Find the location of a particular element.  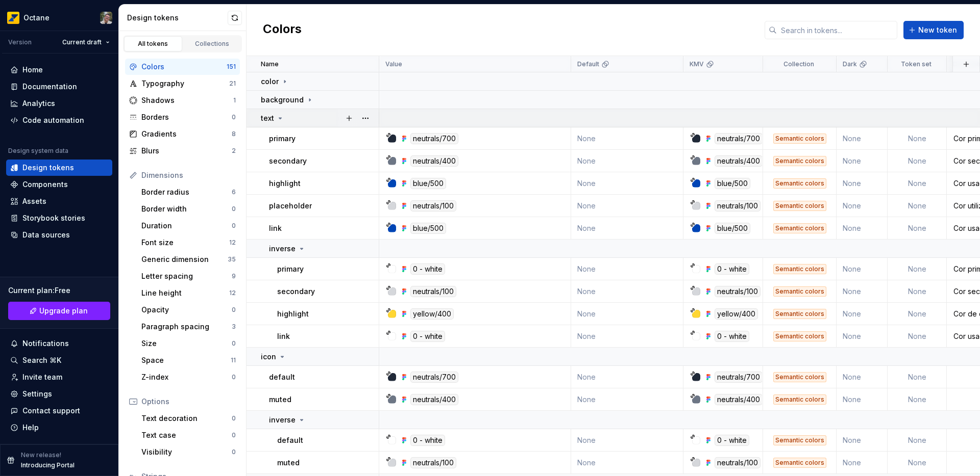

a: Home is located at coordinates (59, 70).